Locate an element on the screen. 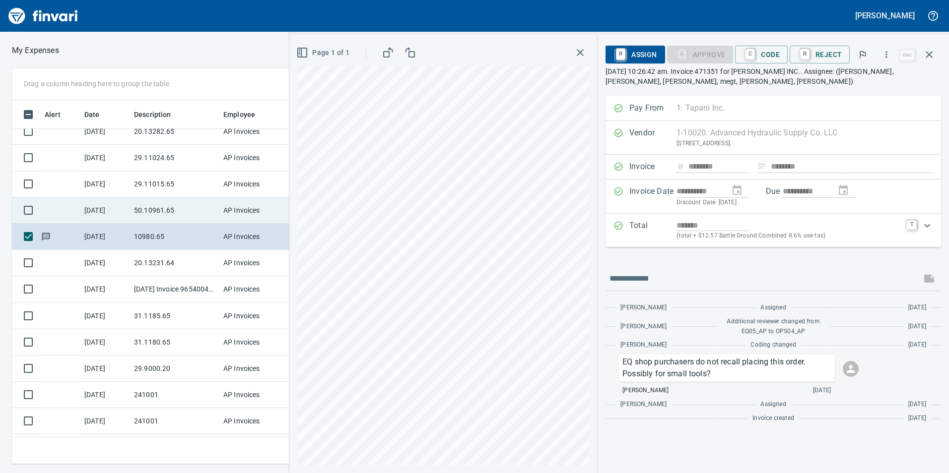 The width and height of the screenshot is (949, 473). p: EQ shop purchasers do not recall placing this order. Possibly for small tools? is located at coordinates (726, 368).